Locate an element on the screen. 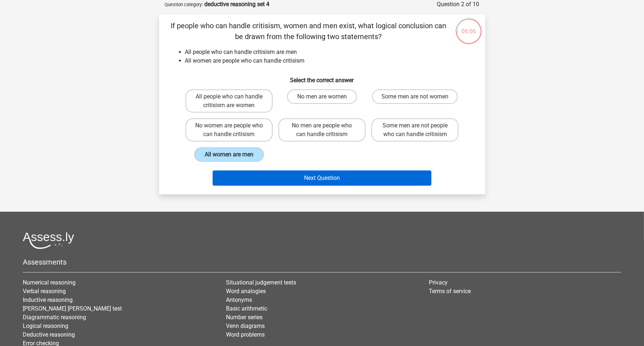  a: Basic arithmetic is located at coordinates (247, 308).